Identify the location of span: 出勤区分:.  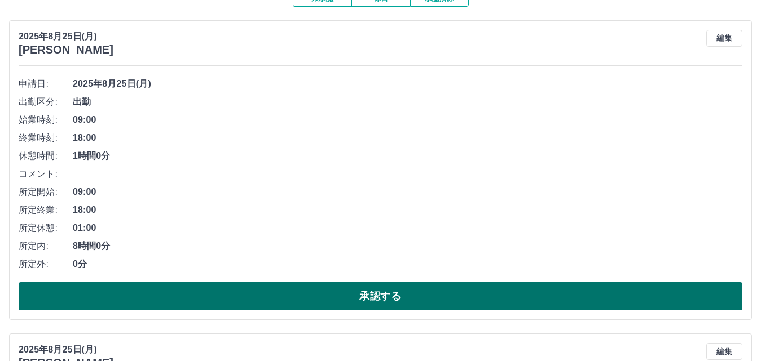
(46, 102).